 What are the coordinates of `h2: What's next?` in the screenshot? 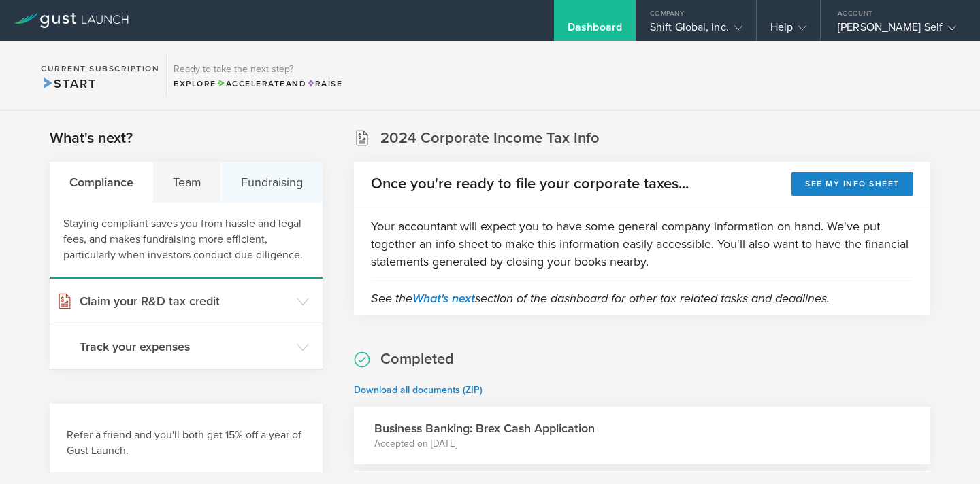 It's located at (91, 138).